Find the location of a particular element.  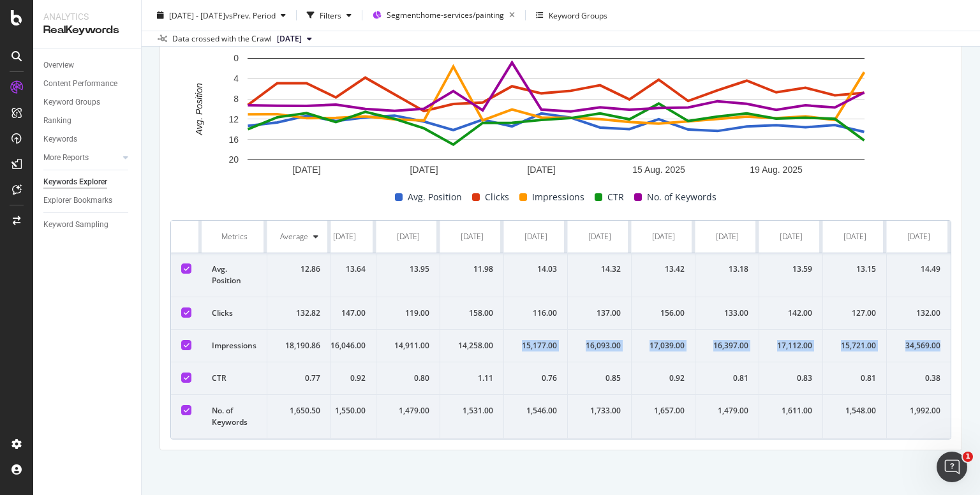

div: 1,546.00 is located at coordinates (536, 411).